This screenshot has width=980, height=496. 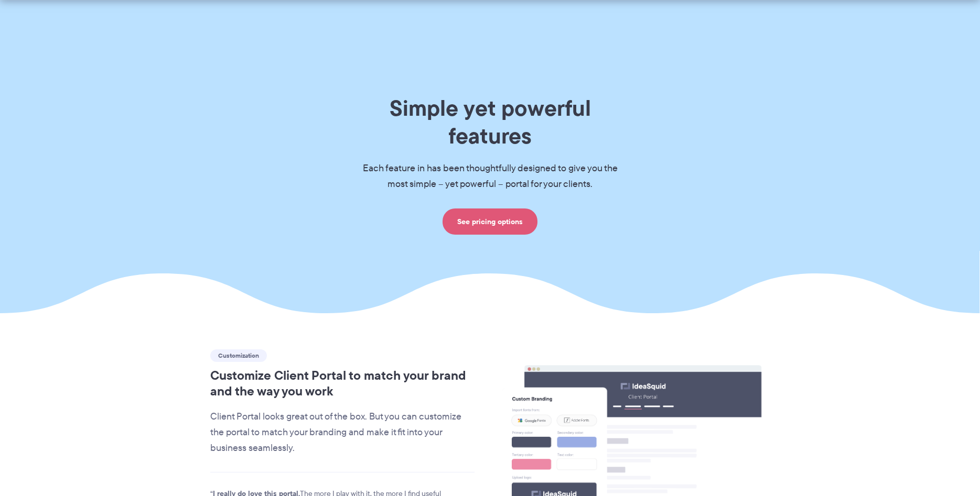 What do you see at coordinates (490, 222) in the screenshot?
I see `a: See pricing options` at bounding box center [490, 222].